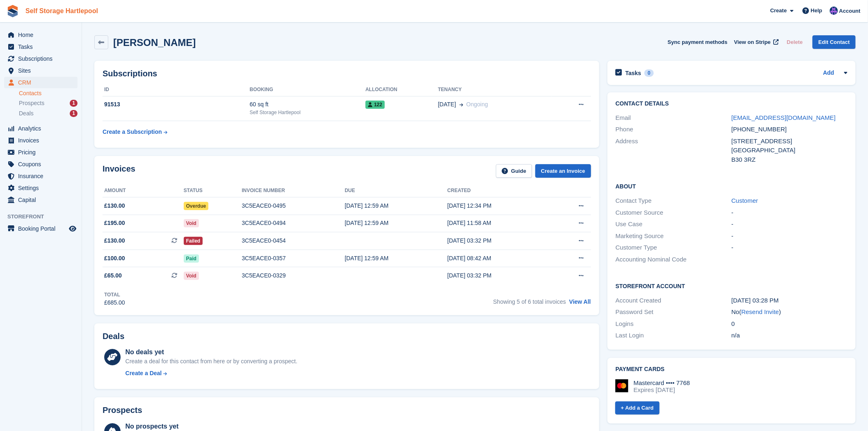  I want to click on div: 91513, so click(176, 104).